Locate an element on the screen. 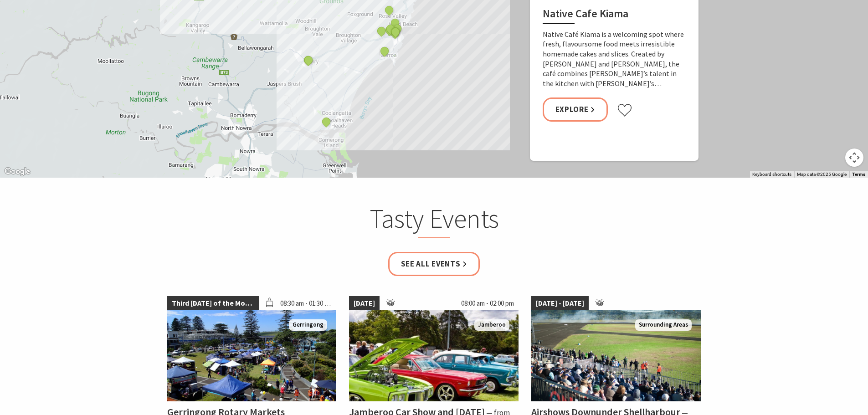  button: See detail about The Dairy Bar is located at coordinates (308, 60).